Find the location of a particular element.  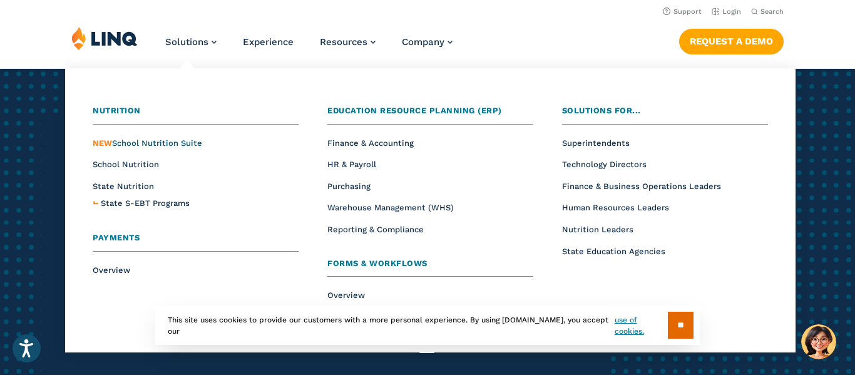

span: Reporting & Compliance is located at coordinates (376, 229).